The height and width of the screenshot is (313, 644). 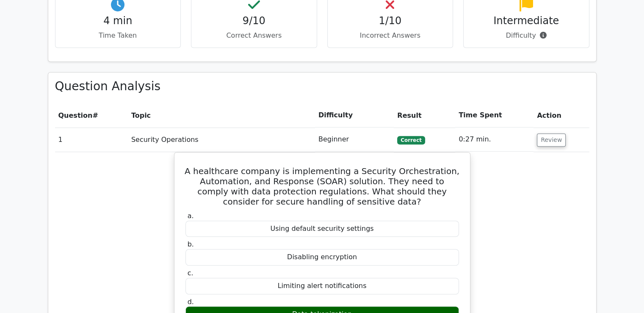 What do you see at coordinates (191, 244) in the screenshot?
I see `span: b.` at bounding box center [191, 244].